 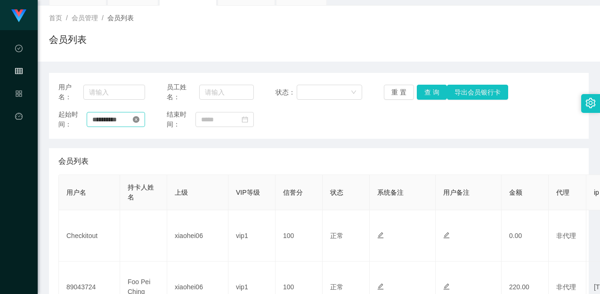 What do you see at coordinates (477, 92) in the screenshot?
I see `button: 导出会员银行卡` at bounding box center [477, 92].